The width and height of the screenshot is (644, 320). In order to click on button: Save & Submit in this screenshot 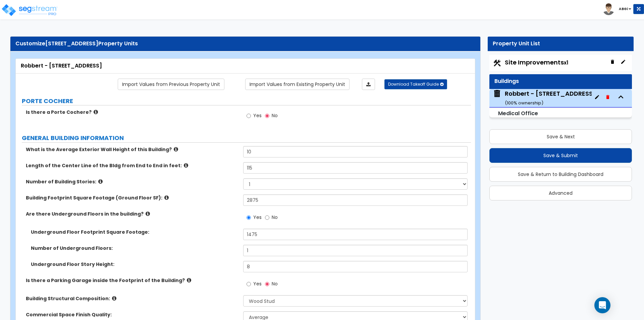, I will do `click(560, 155)`.